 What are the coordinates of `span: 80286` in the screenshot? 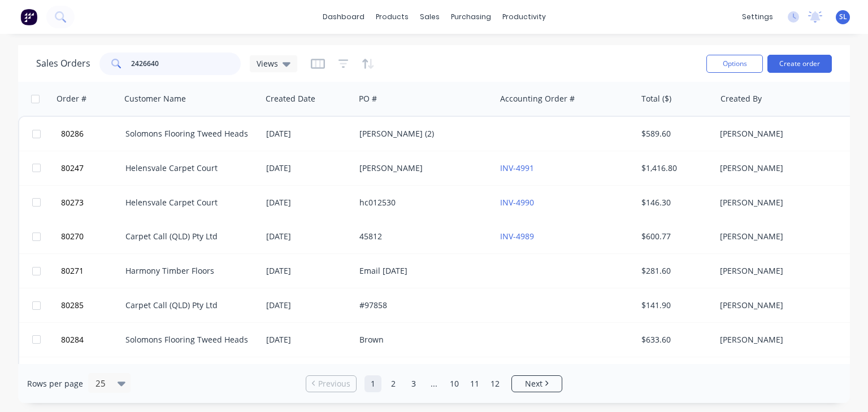 It's located at (72, 133).